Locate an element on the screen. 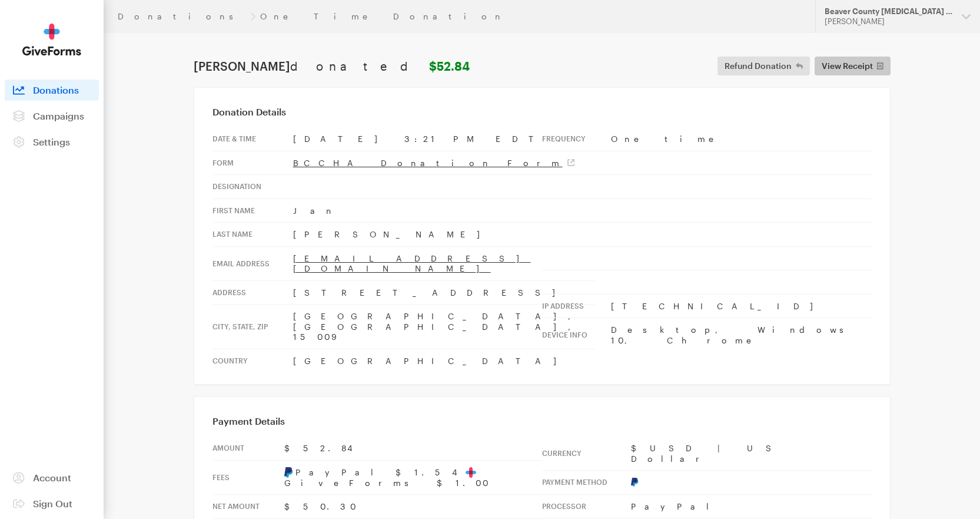  td: $52.84 is located at coordinates (413, 448).